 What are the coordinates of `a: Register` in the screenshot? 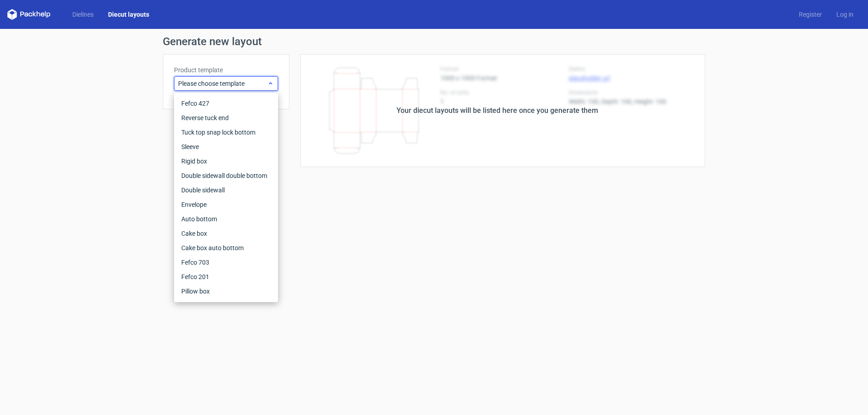 It's located at (810, 14).